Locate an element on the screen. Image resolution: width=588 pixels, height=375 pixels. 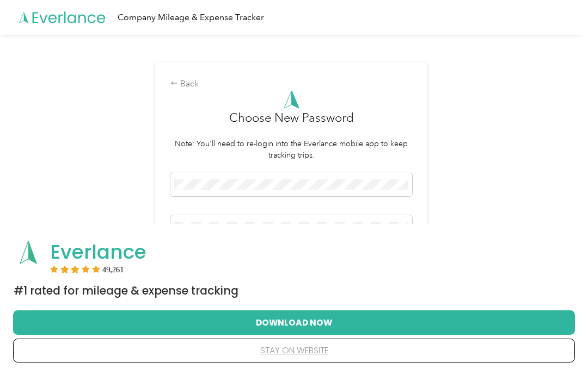
button: Download Now is located at coordinates (294, 323).